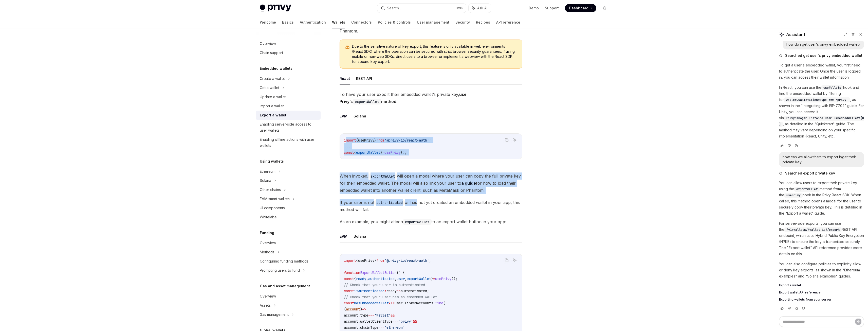 The height and width of the screenshot is (331, 868). What do you see at coordinates (271, 52) in the screenshot?
I see `div: Chain support` at bounding box center [271, 52].